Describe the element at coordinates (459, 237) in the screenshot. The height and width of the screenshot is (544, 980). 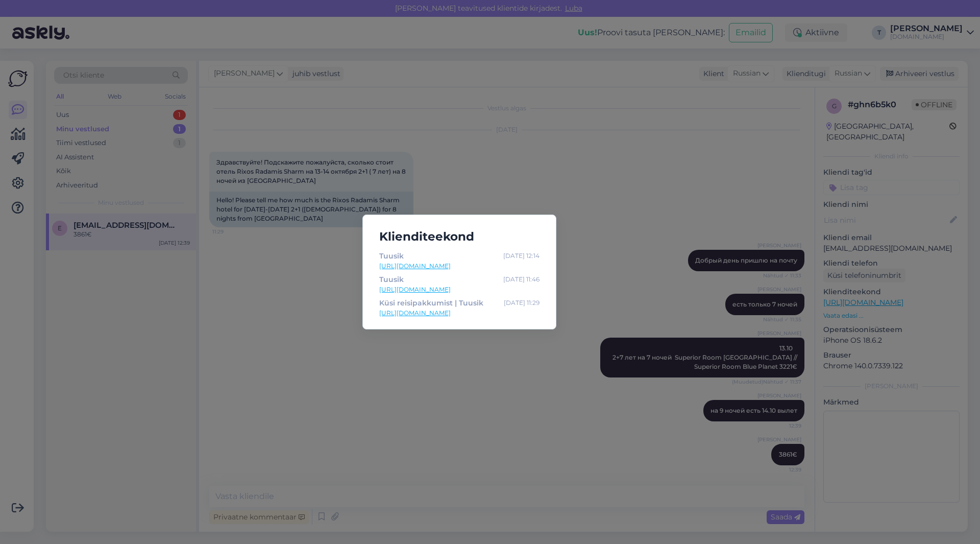
I see `h5: Klienditeekond` at that location.